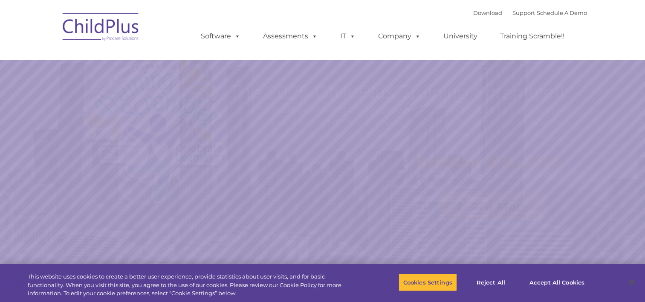 The image size is (645, 302). I want to click on a: Training Scramble!!, so click(532, 36).